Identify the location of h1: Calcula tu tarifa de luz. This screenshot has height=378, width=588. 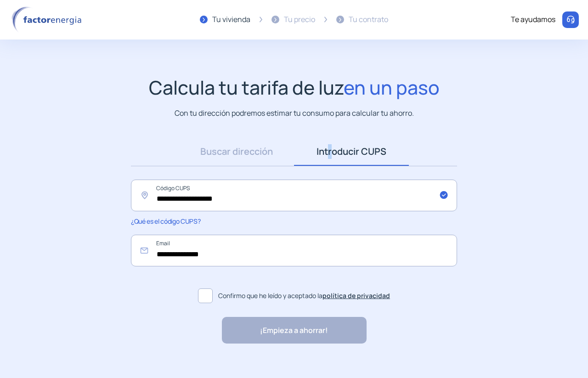
(294, 87).